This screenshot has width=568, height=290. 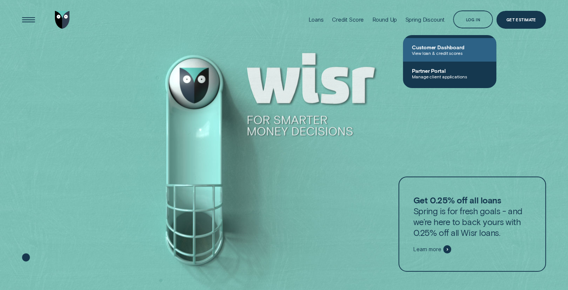 I want to click on button: Open Menu, so click(x=28, y=20).